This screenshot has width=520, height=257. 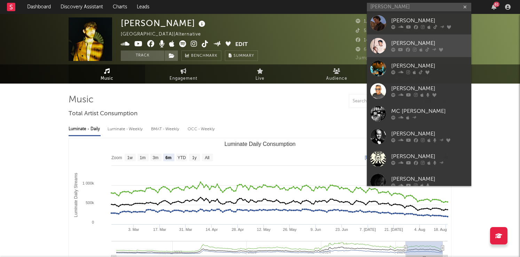 What do you see at coordinates (183, 79) in the screenshot?
I see `span: Engagement` at bounding box center [183, 79].